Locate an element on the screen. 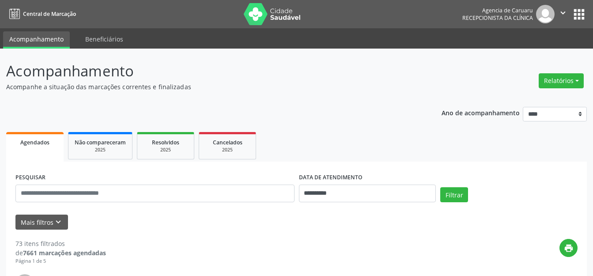 The height and width of the screenshot is (276, 593). span: Recepcionista da clínica is located at coordinates (498, 18).